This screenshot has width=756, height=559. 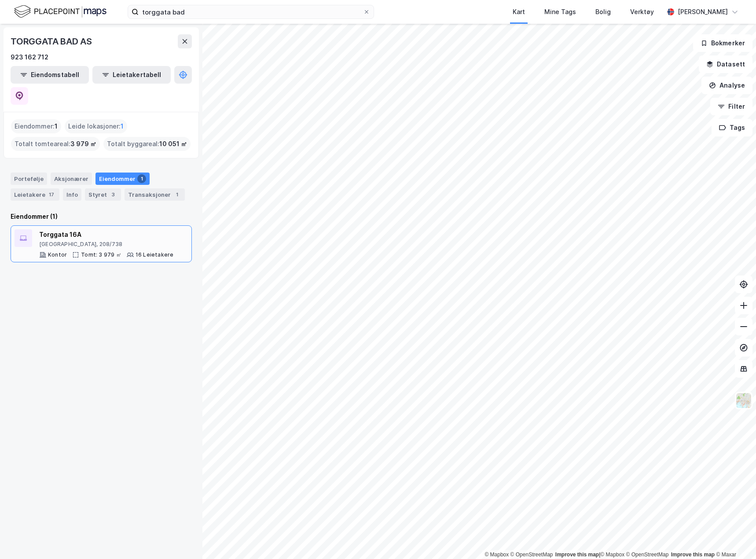 I want to click on button: Leietakertabell, so click(x=131, y=74).